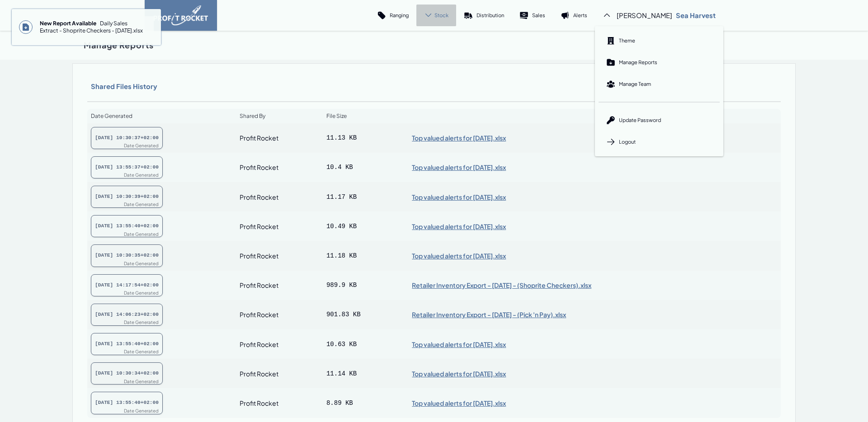 The width and height of the screenshot is (868, 422). Describe the element at coordinates (362, 285) in the screenshot. I see `div: 989.9 KB` at that location.